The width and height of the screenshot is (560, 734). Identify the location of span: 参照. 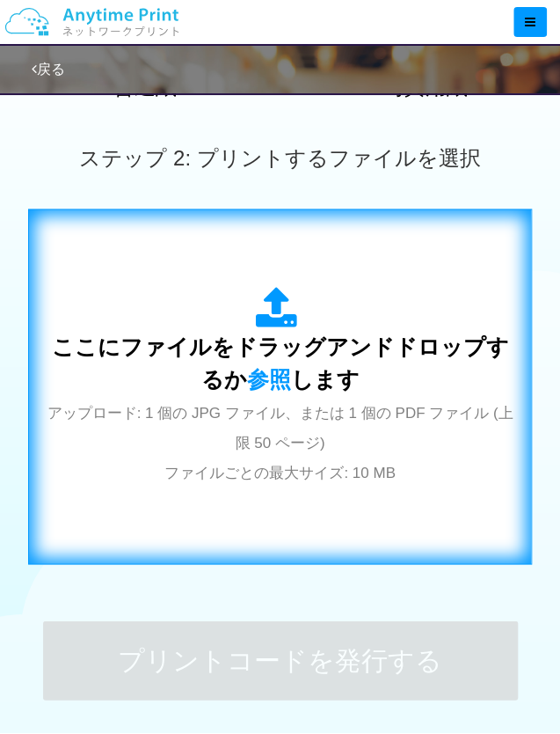
(268, 378).